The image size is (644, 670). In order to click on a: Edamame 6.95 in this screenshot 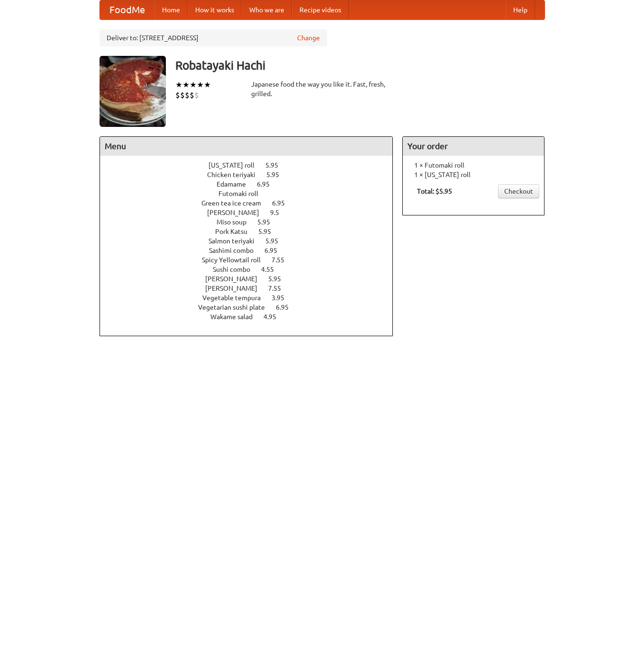, I will do `click(251, 184)`.